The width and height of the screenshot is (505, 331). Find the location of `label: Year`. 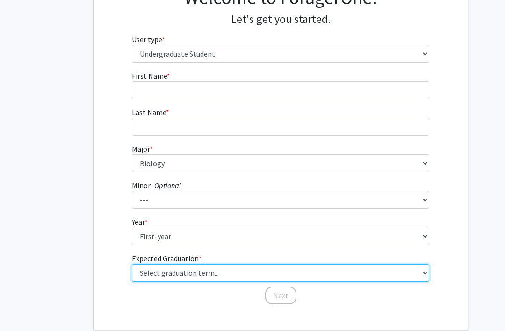

label: Year is located at coordinates (140, 222).